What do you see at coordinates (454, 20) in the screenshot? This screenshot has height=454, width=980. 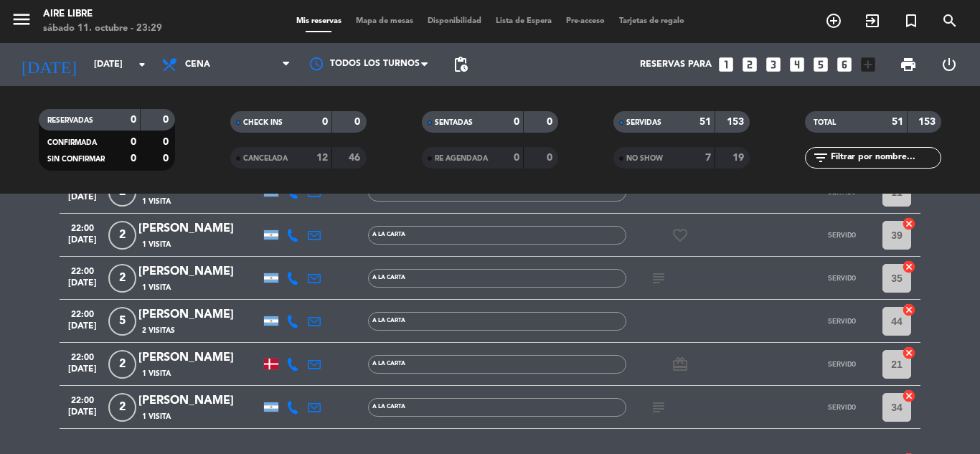 I see `span: Disponibilidad` at bounding box center [454, 20].